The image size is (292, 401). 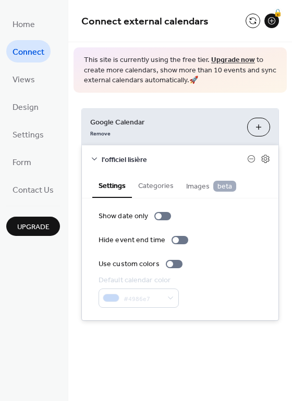 What do you see at coordinates (233, 60) in the screenshot?
I see `a: Upgrade now` at bounding box center [233, 60].